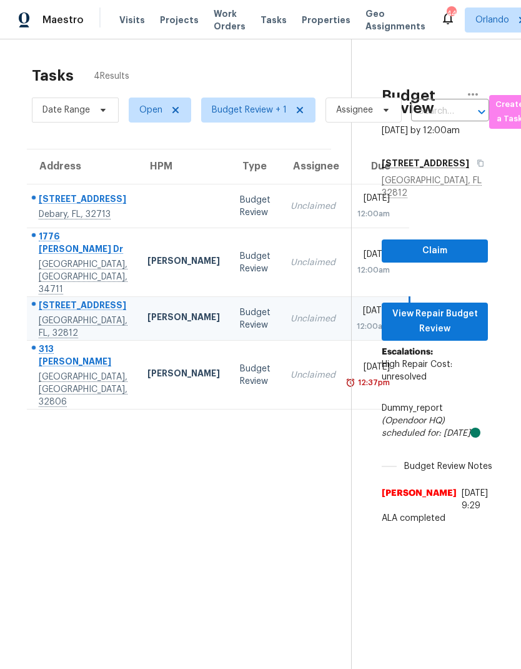 The height and width of the screenshot is (669, 521). What do you see at coordinates (53, 76) in the screenshot?
I see `h2: Tasks` at bounding box center [53, 76].